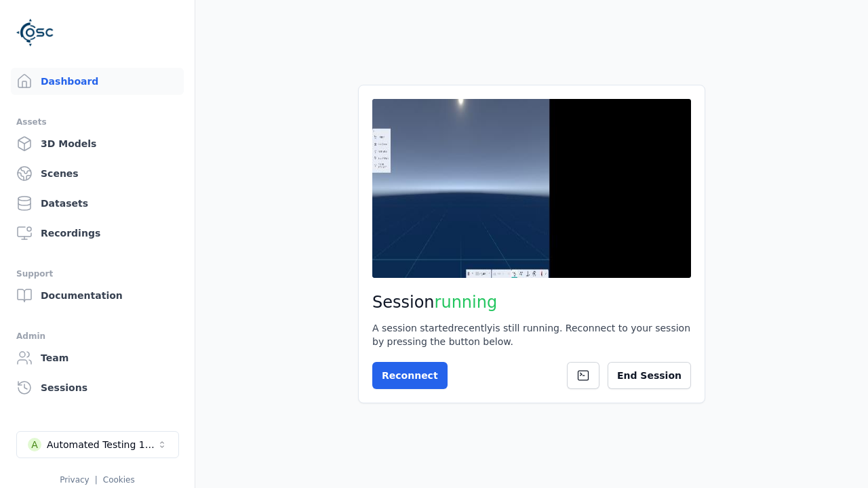  I want to click on a: Cookies, so click(118, 480).